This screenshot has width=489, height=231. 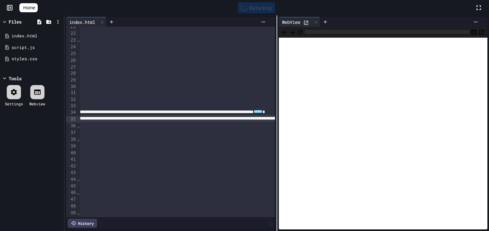 I want to click on div: 43, so click(x=71, y=173).